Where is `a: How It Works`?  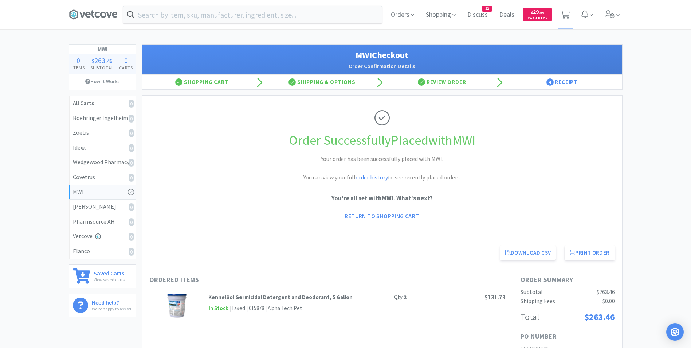 a: How It Works is located at coordinates (102, 81).